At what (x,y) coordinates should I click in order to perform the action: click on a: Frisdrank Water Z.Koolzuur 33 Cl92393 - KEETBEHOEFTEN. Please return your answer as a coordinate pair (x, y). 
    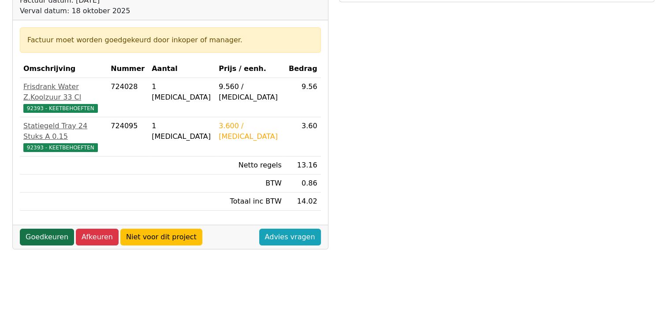
    Looking at the image, I should click on (63, 97).